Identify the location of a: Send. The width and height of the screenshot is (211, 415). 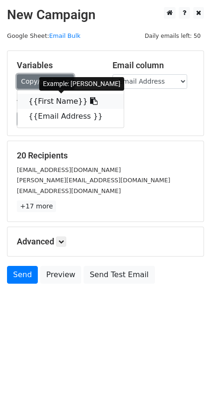
(22, 275).